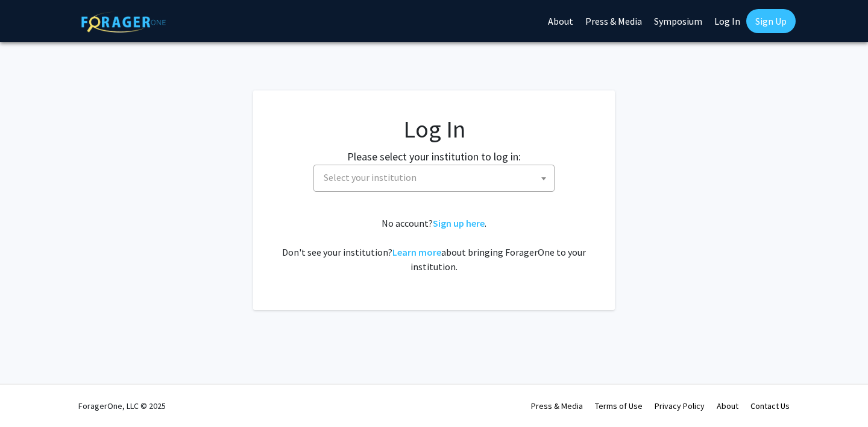 The height and width of the screenshot is (427, 868). I want to click on a: Contact Us, so click(770, 406).